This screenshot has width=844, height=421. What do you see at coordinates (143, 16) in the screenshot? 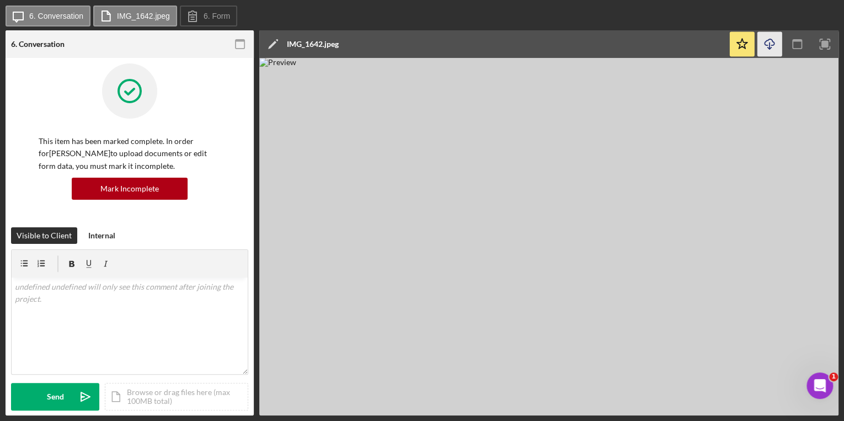
I see `label: IMG_1642.jpeg` at bounding box center [143, 16].